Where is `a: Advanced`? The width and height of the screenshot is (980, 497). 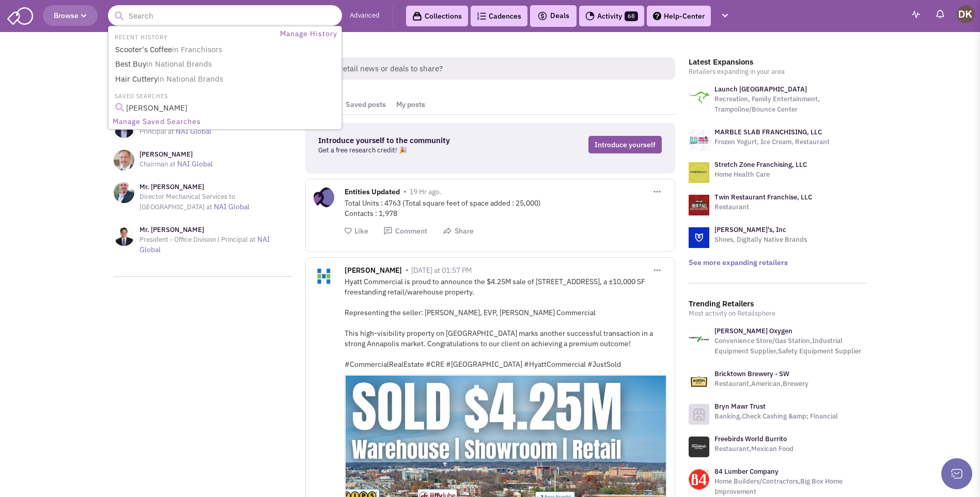
a: Advanced is located at coordinates (365, 15).